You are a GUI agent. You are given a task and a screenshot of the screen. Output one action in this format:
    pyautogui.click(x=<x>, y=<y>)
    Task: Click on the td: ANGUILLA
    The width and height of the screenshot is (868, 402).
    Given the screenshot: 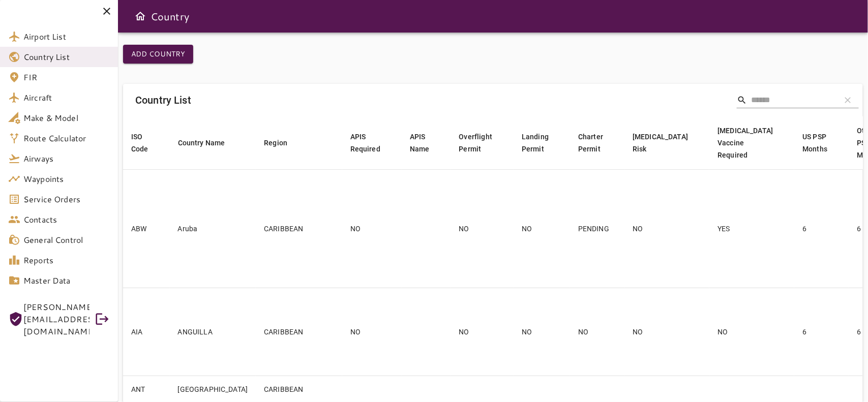 What is the action you would take?
    pyautogui.click(x=213, y=331)
    